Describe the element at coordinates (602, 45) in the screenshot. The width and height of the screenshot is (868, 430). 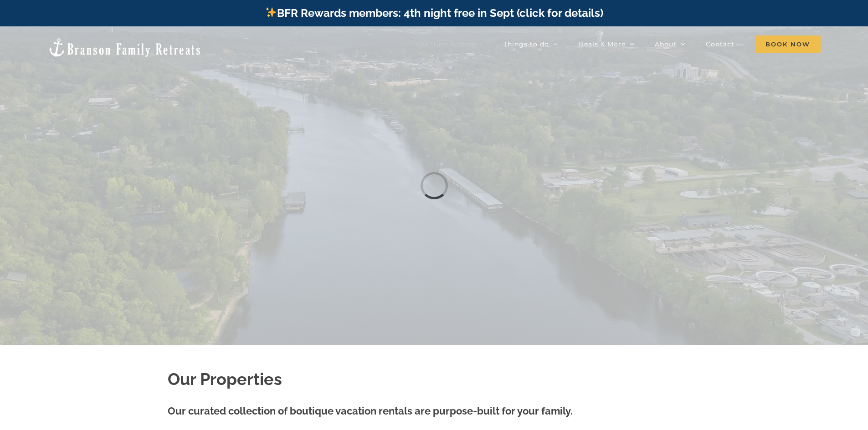
I see `span: Deals & More` at that location.